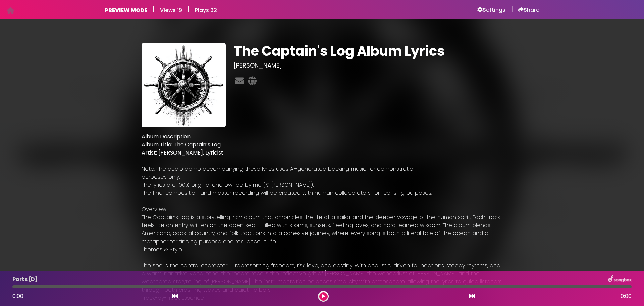 Image resolution: width=644 pixels, height=306 pixels. I want to click on strong: Album Description, so click(166, 136).